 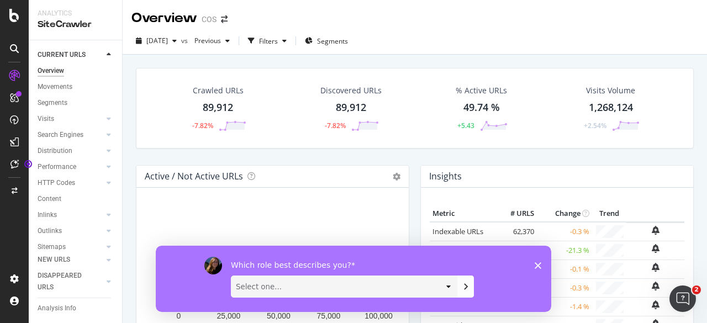 What do you see at coordinates (565, 250) in the screenshot?
I see `td: -21.3 %` at bounding box center [565, 250].